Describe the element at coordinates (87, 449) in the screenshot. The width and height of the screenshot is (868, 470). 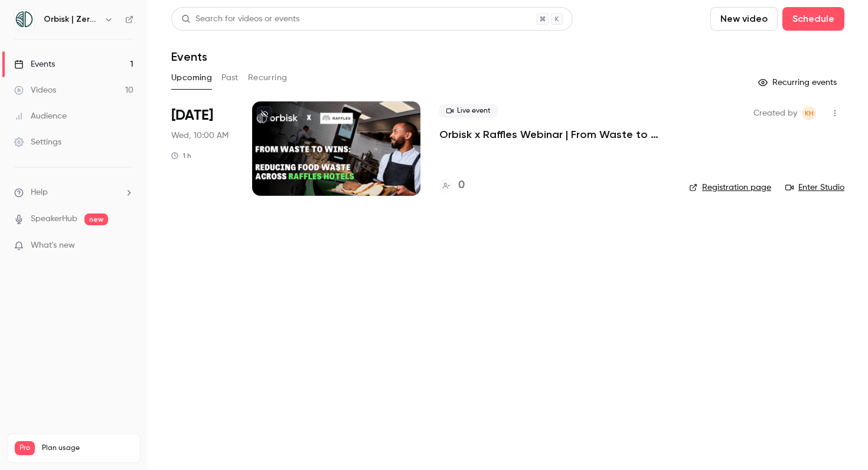
I see `span: Plan usage` at that location.